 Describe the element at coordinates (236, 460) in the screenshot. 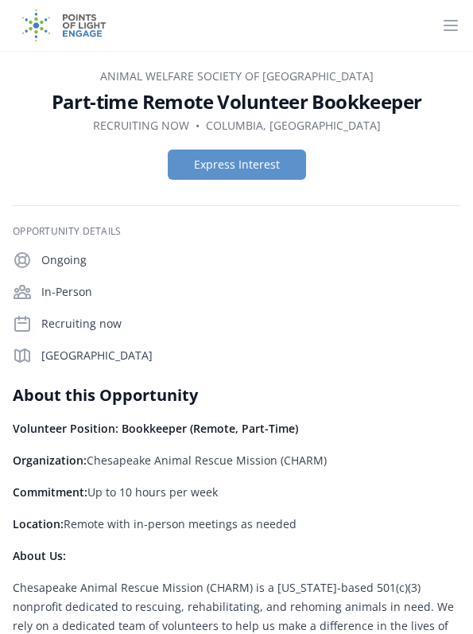

I see `p: Chesapeake Animal Rescue Mission (CHARM)` at that location.